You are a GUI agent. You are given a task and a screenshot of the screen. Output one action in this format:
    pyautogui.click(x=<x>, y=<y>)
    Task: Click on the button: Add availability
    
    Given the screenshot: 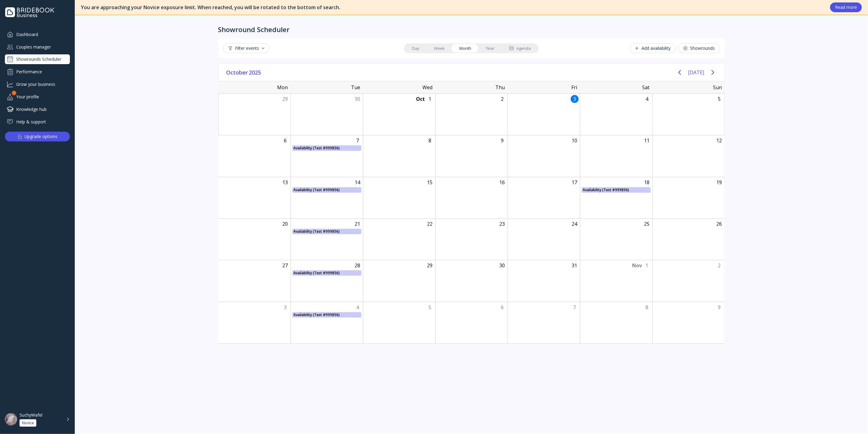 What is the action you would take?
    pyautogui.click(x=652, y=48)
    